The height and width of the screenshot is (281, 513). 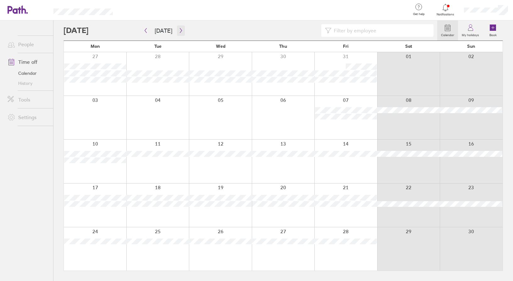 What do you see at coordinates (28, 117) in the screenshot?
I see `a: Settings` at bounding box center [28, 117].